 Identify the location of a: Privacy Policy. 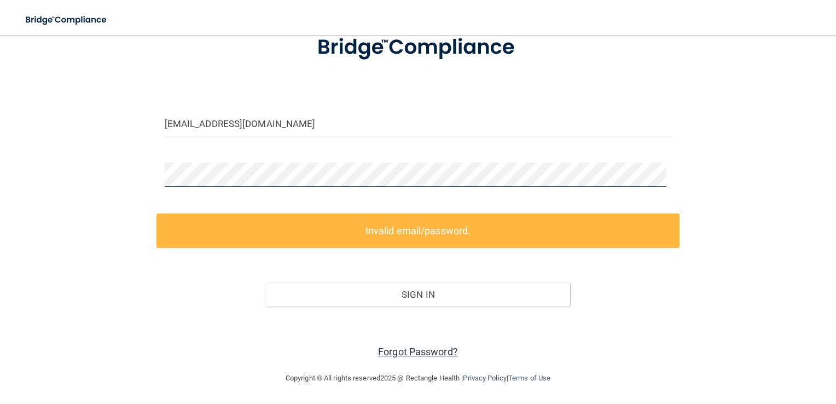
(484, 378).